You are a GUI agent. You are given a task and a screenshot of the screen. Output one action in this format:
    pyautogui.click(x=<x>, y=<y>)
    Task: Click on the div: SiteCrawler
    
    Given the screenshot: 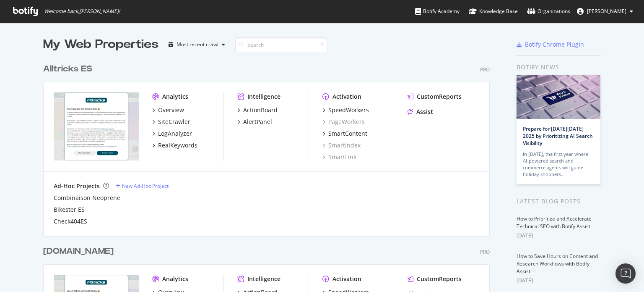 What is the action you would take?
    pyautogui.click(x=174, y=122)
    